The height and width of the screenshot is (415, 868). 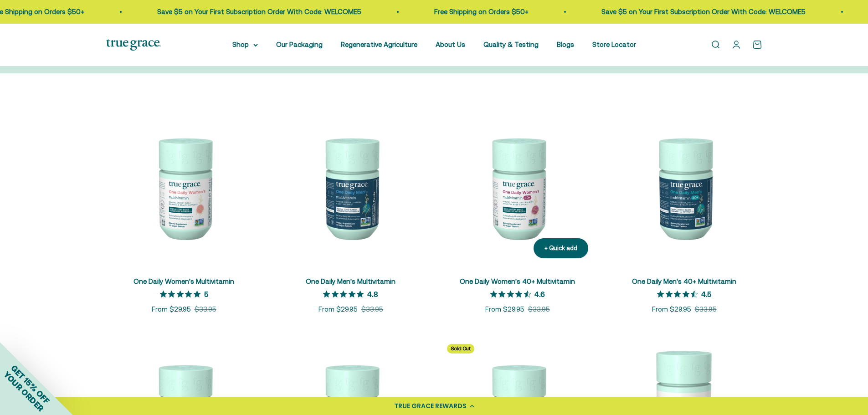 I want to click on a: Regenerative Agriculture, so click(x=379, y=44).